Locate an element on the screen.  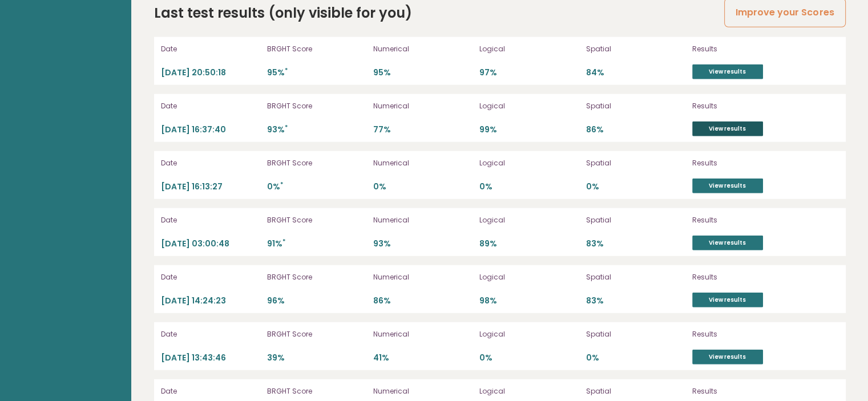
p: 89% is located at coordinates (529, 244).